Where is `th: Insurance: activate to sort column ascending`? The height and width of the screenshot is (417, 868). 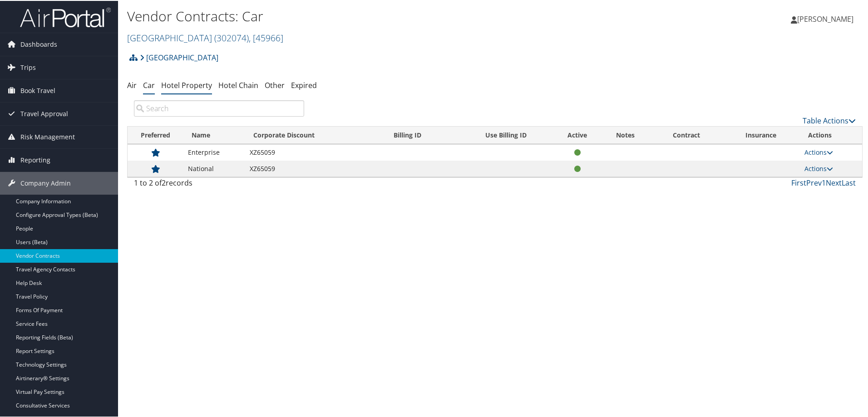 th: Insurance: activate to sort column ascending is located at coordinates (761, 134).